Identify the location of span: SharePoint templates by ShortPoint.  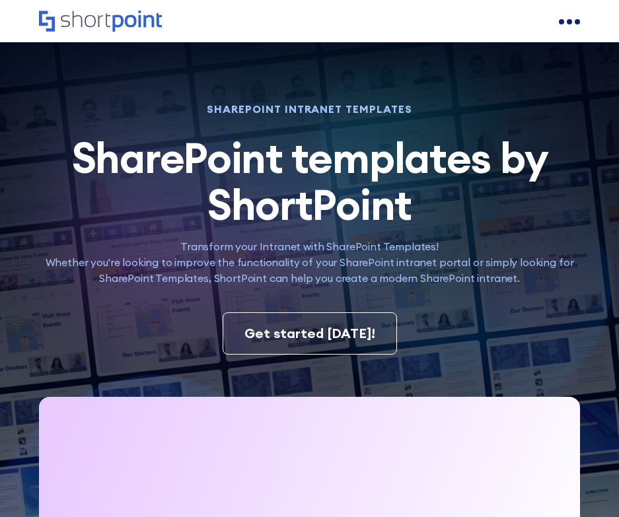
(310, 180).